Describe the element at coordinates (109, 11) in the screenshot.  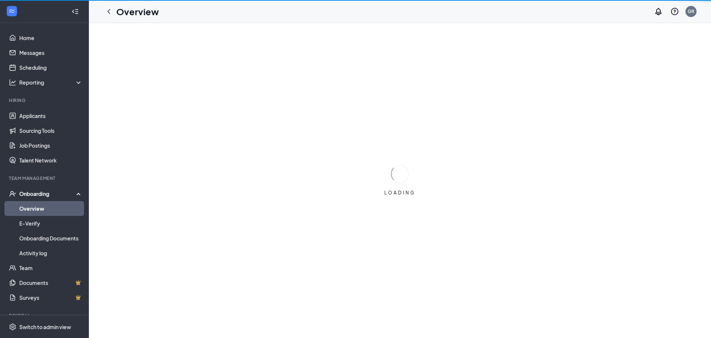
I see `a: ChevronLeft` at that location.